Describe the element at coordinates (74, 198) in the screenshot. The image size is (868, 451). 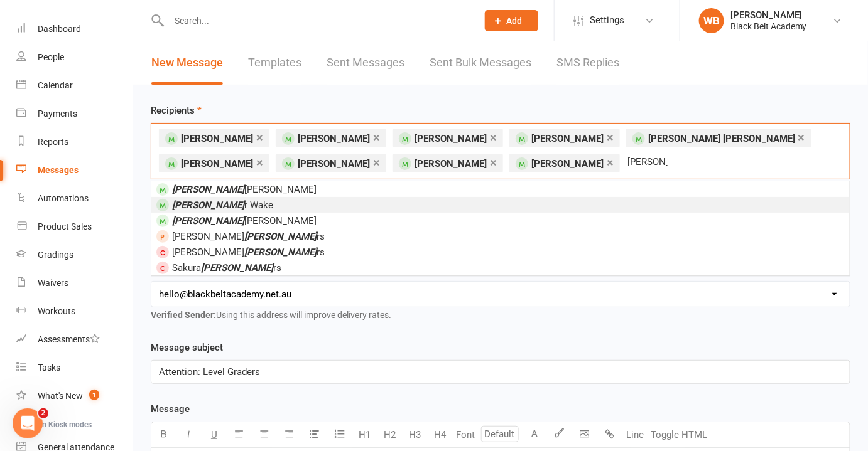
I see `a: Automations` at that location.